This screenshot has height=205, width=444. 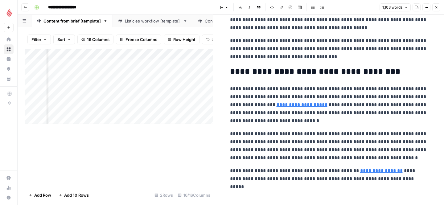 I want to click on span: Row Height, so click(x=185, y=39).